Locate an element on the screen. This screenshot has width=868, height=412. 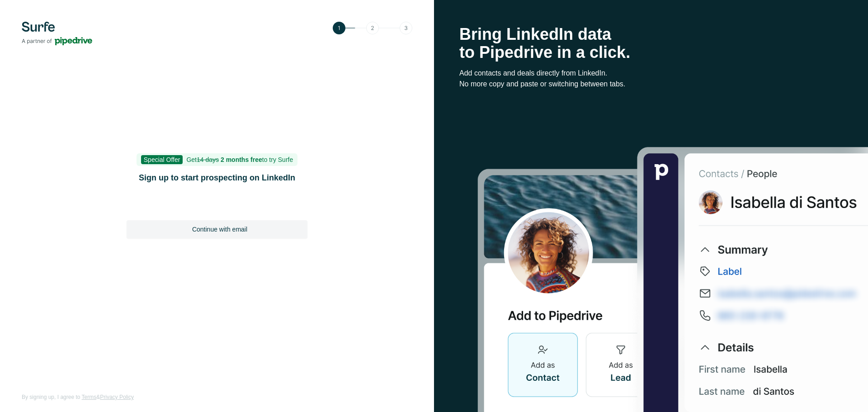
a: Privacy Policy is located at coordinates (117, 397).